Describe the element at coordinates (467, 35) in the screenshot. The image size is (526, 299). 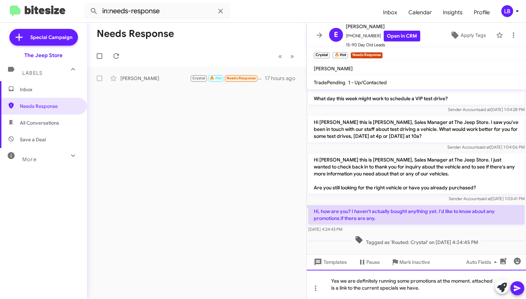
I see `button: Apply Tags` at that location.